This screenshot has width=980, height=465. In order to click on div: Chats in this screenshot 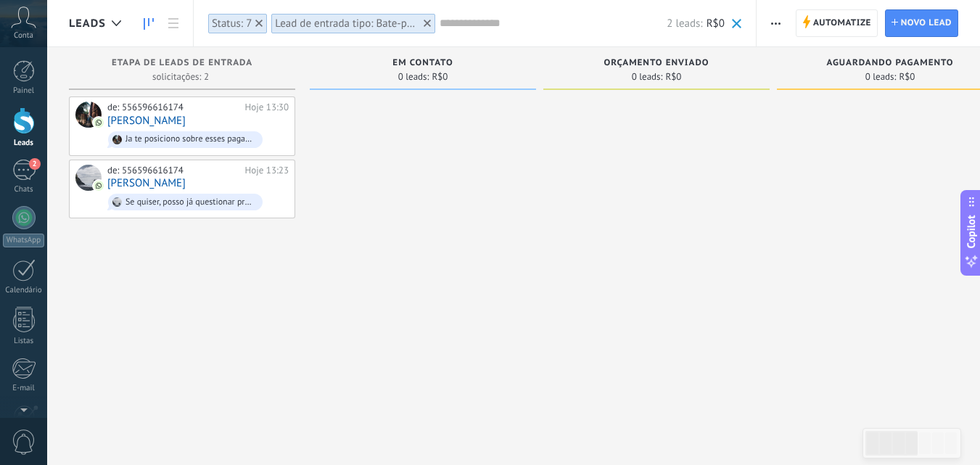, I will do `click(24, 190)`.